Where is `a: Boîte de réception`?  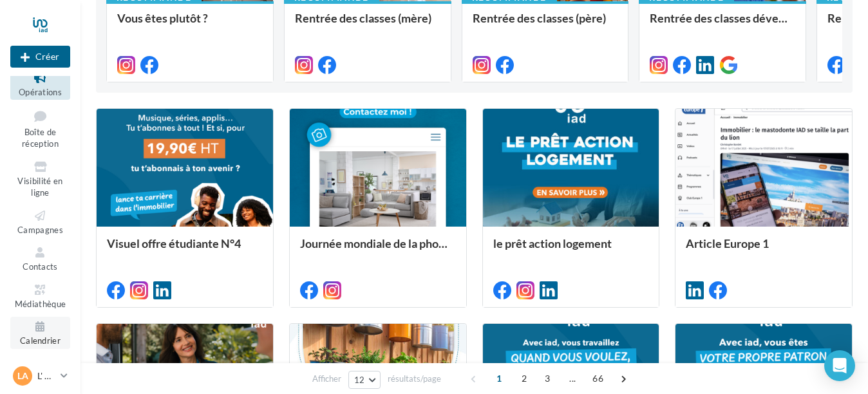 a: Boîte de réception is located at coordinates (40, 128).